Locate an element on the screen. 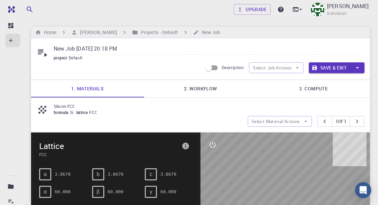 The height and width of the screenshot is (205, 378). a: Upgrade is located at coordinates (252, 9).